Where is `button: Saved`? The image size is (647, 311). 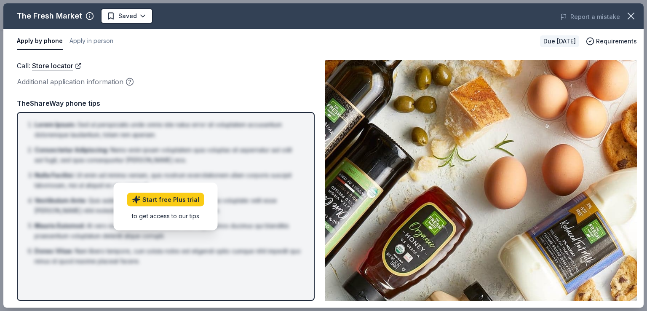
button: Saved is located at coordinates (127, 16).